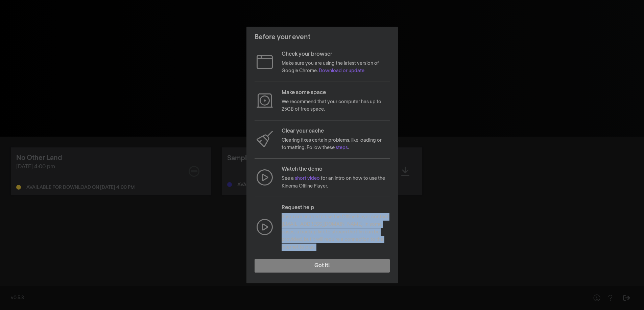 Image resolution: width=644 pixels, height=310 pixels. What do you see at coordinates (336, 208) in the screenshot?
I see `p: Request help` at bounding box center [336, 208].